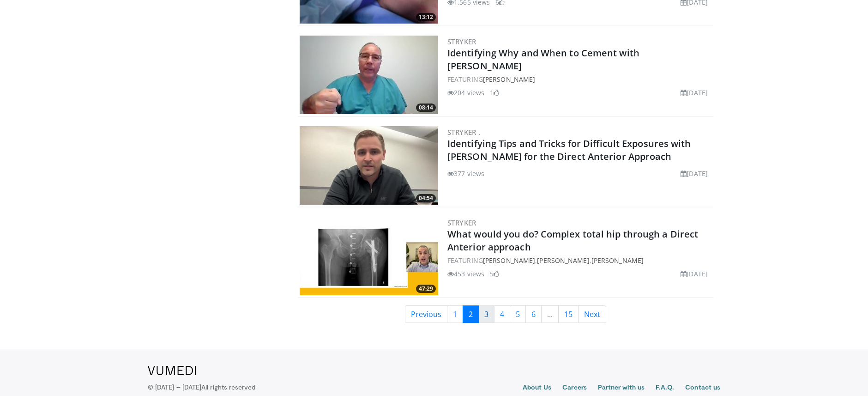  Describe the element at coordinates (502, 314) in the screenshot. I see `a: 4` at that location.